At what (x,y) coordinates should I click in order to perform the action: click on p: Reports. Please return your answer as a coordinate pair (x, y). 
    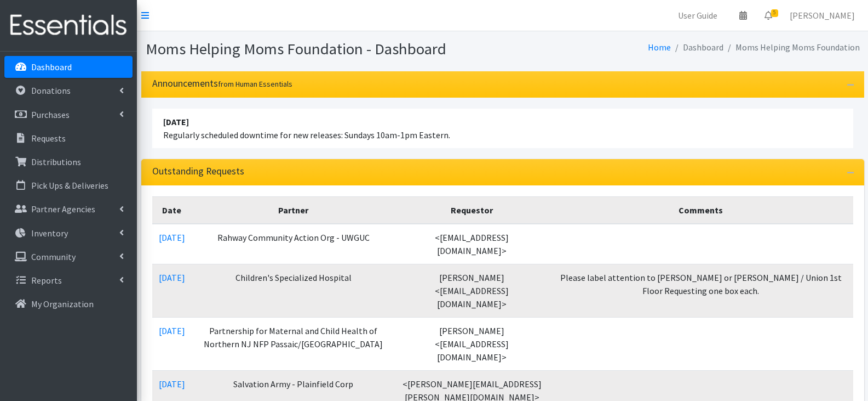
    Looking at the image, I should click on (47, 280).